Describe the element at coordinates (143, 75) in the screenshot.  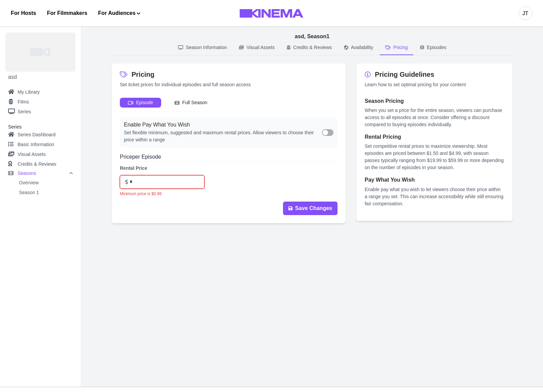
I see `h2: Pricing` at that location.